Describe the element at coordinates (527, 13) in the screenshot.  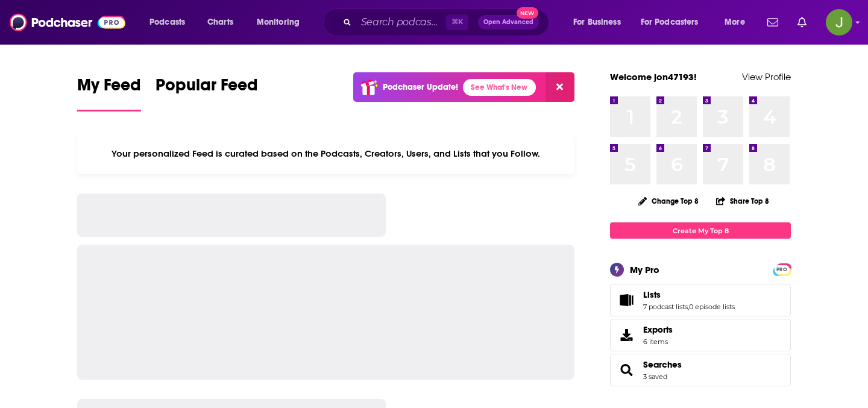
I see `span: New` at that location.